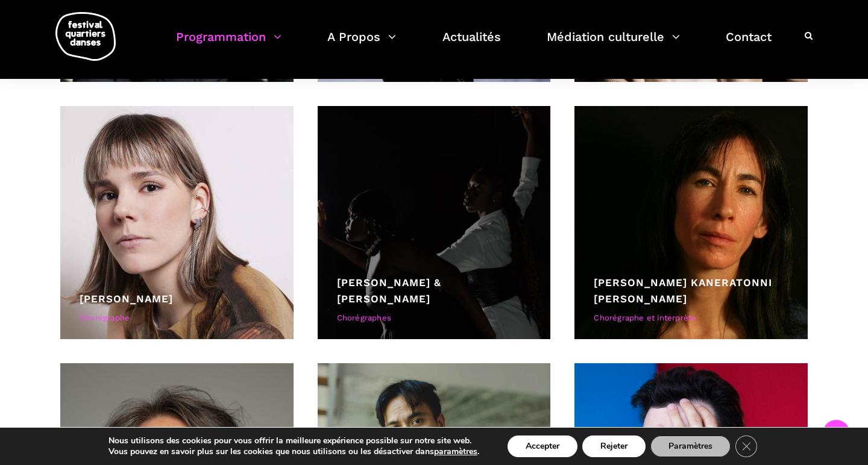  Describe the element at coordinates (614, 446) in the screenshot. I see `button: Rejeter` at that location.